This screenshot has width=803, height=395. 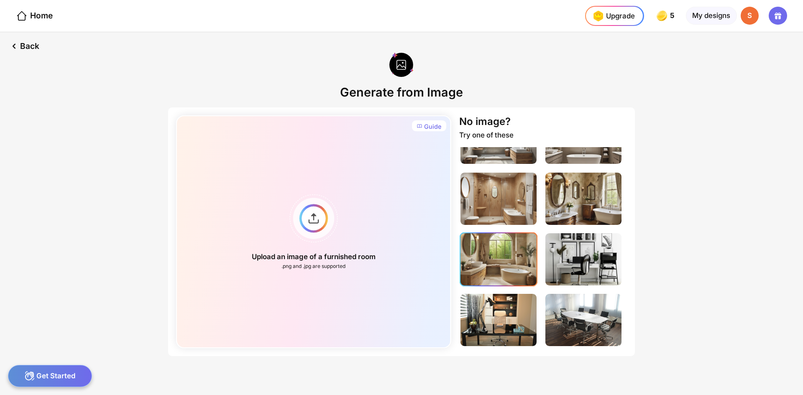 What do you see at coordinates (584, 259) in the screenshot?
I see `img: officeImage1.jpg` at bounding box center [584, 259].